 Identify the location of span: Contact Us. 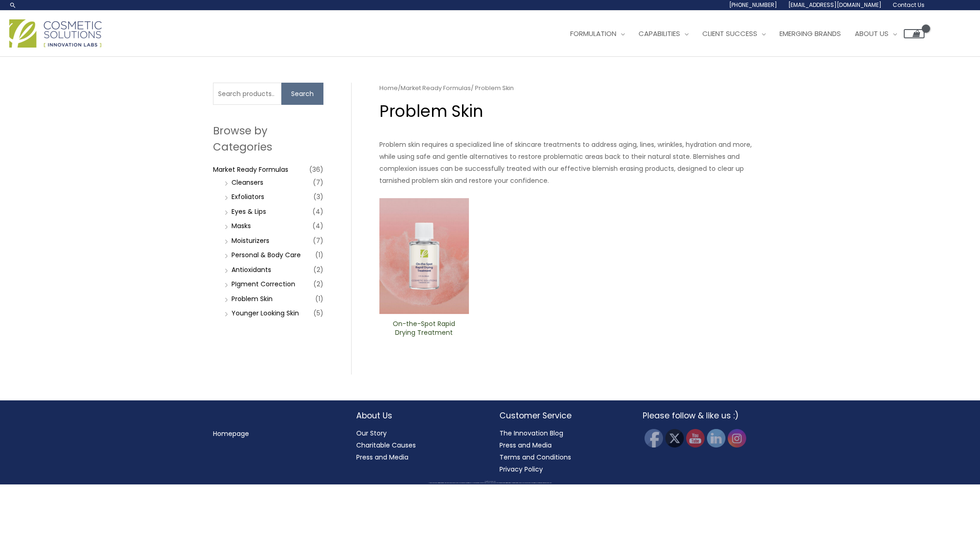
(908, 5).